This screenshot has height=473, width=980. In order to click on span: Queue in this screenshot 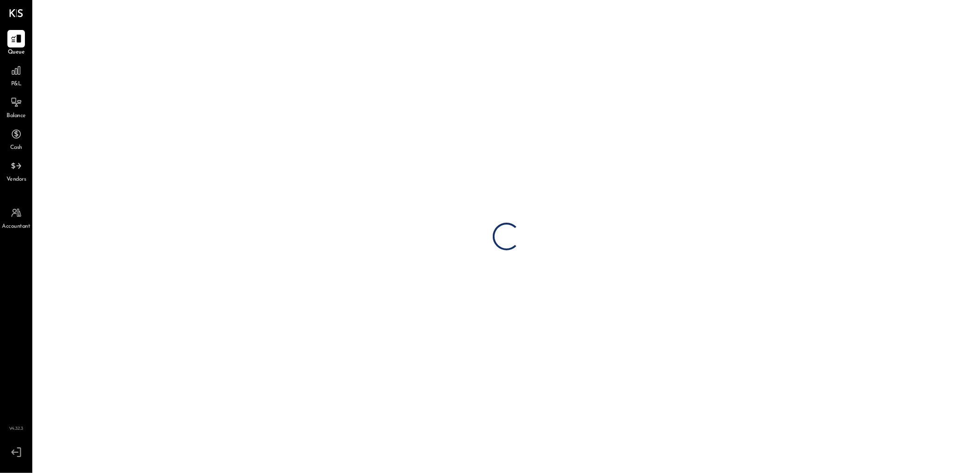, I will do `click(16, 53)`.